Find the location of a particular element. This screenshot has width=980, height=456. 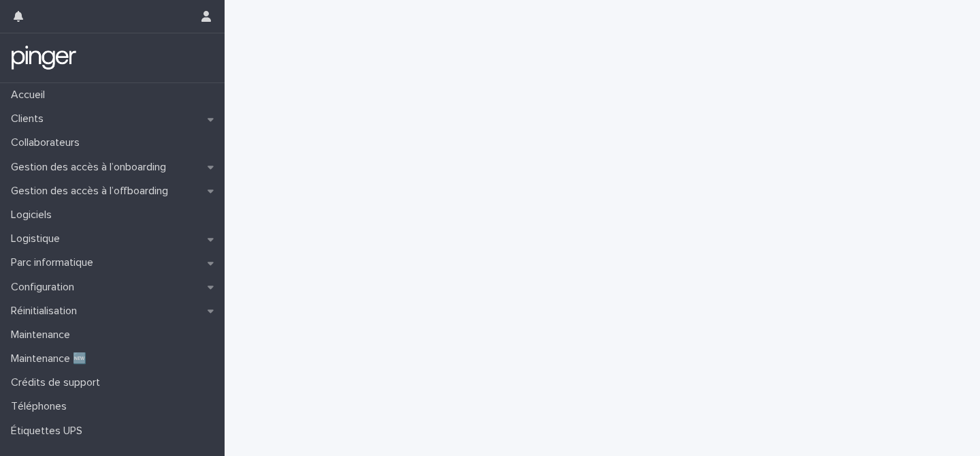

p: Accueil is located at coordinates (31, 94).